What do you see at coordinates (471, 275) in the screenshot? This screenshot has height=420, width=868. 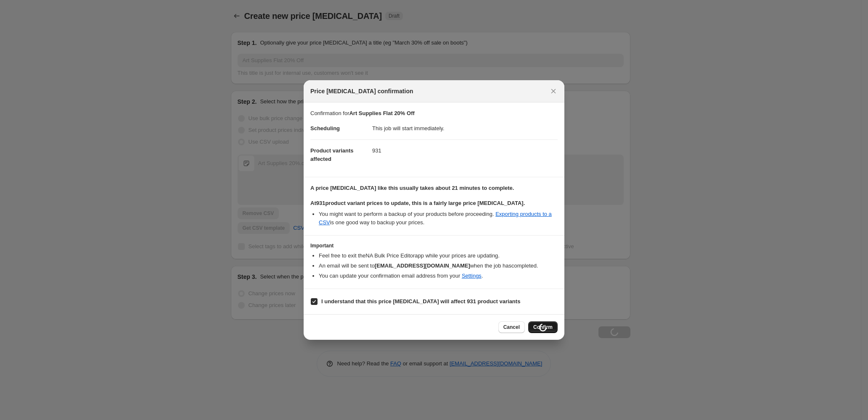 I see `a: Settings` at bounding box center [471, 275].